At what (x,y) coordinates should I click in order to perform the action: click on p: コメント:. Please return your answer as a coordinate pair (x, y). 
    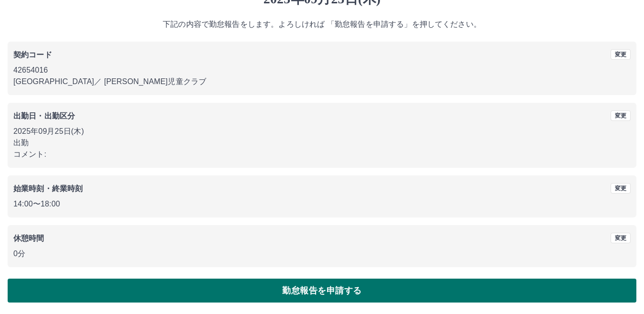
    Looking at the image, I should click on (322, 154).